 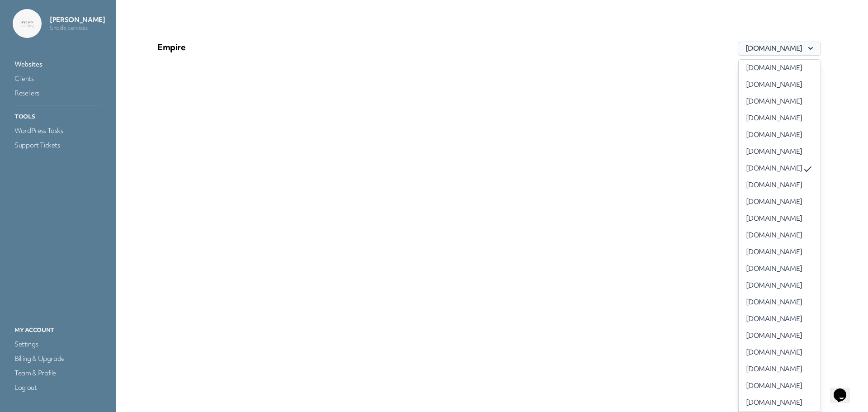 What do you see at coordinates (58, 93) in the screenshot?
I see `a: Resellers` at bounding box center [58, 93].